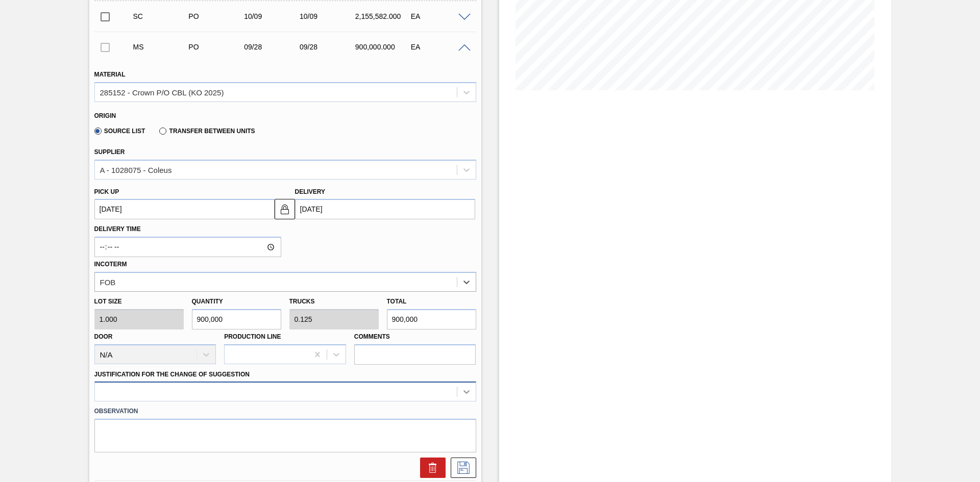 The width and height of the screenshot is (980, 482). I want to click on label: Material, so click(110, 74).